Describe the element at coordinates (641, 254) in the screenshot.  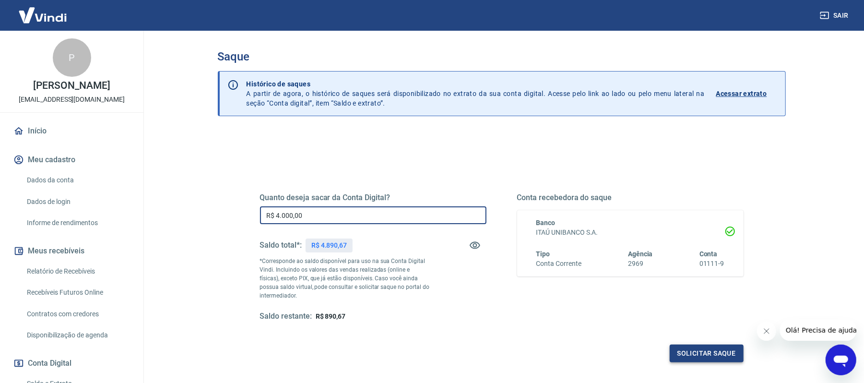
I see `span: Agência` at that location.